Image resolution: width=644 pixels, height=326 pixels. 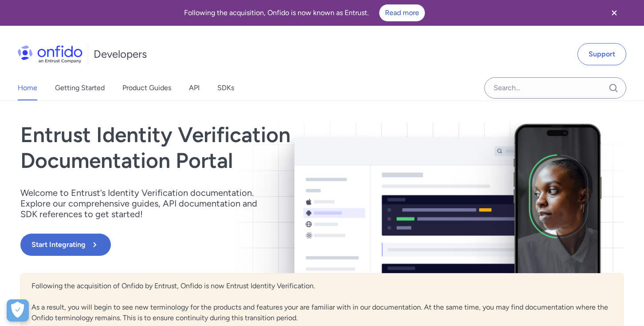 I want to click on img: Onfido Logo, so click(x=50, y=54).